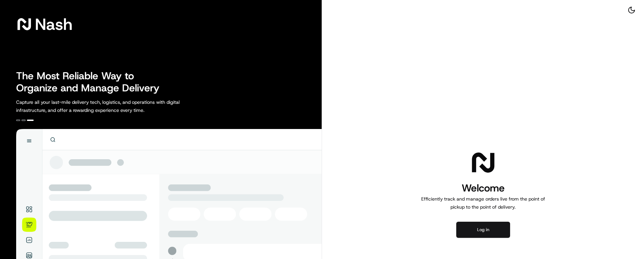 This screenshot has height=259, width=644. Describe the element at coordinates (483, 230) in the screenshot. I see `button: Log in` at that location.